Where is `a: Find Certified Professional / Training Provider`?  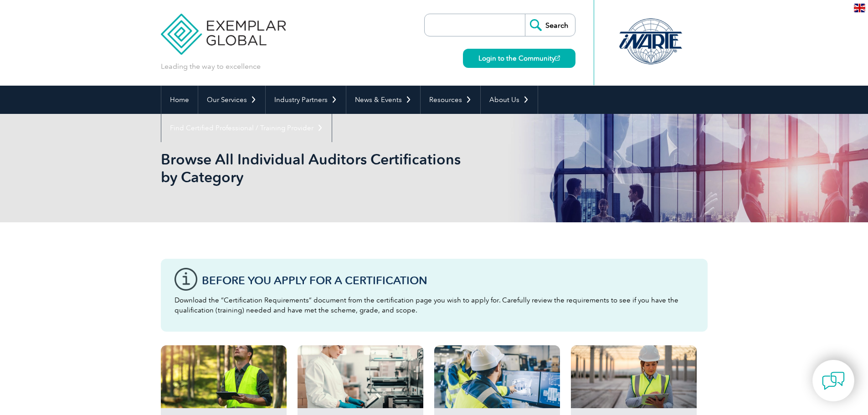 a: Find Certified Professional / Training Provider is located at coordinates (247, 128).